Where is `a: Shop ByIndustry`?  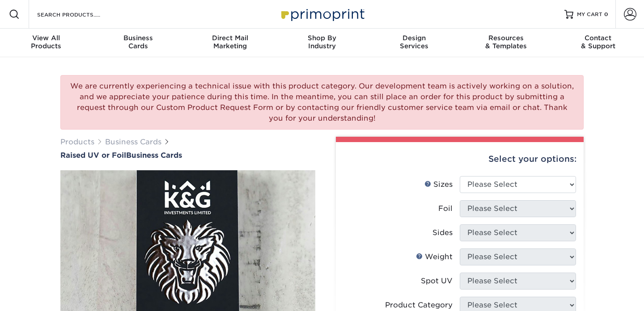 a: Shop ByIndustry is located at coordinates (322, 43).